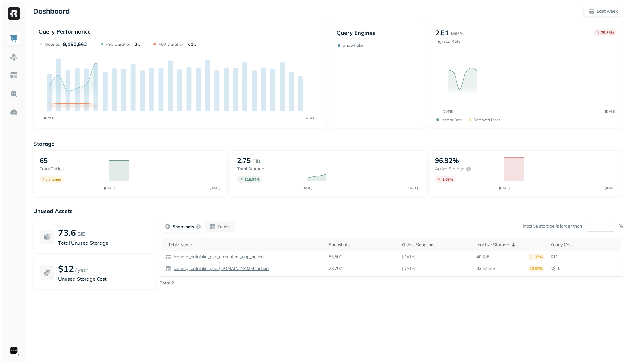 The height and width of the screenshot is (364, 629). What do you see at coordinates (224, 227) in the screenshot?
I see `p: Tables` at bounding box center [224, 227].